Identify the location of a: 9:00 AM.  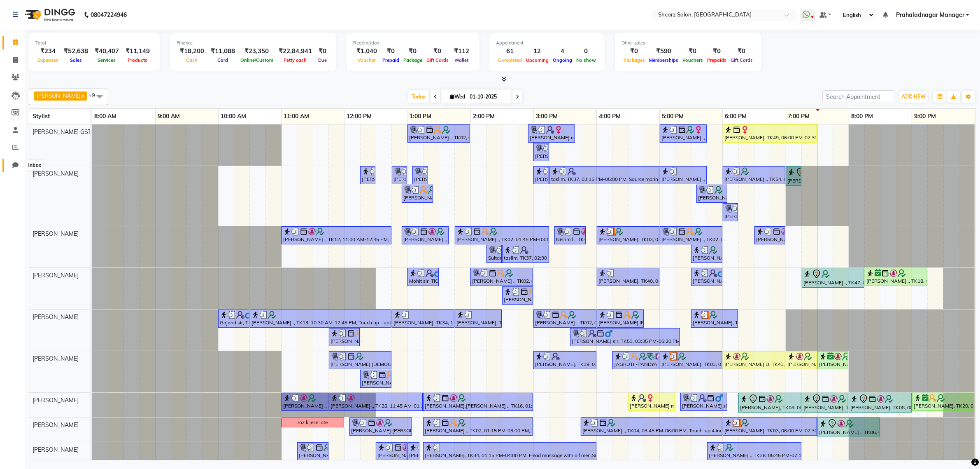
(169, 116).